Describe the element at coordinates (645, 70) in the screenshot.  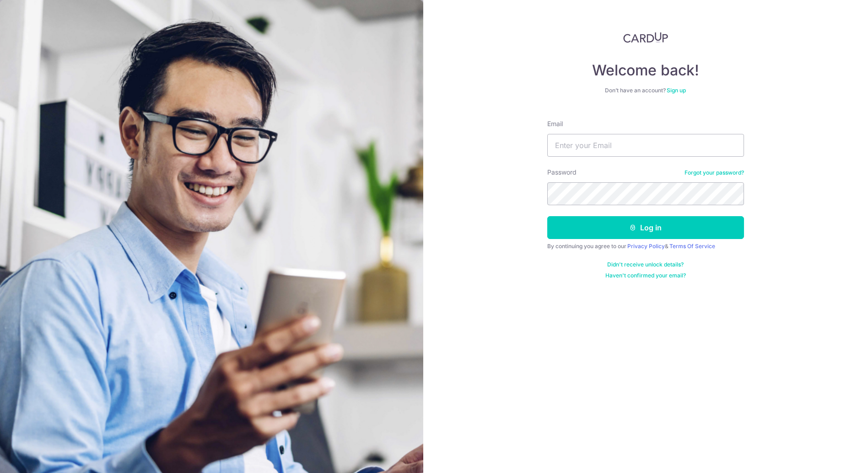
I see `h4: Welcome back!` at that location.